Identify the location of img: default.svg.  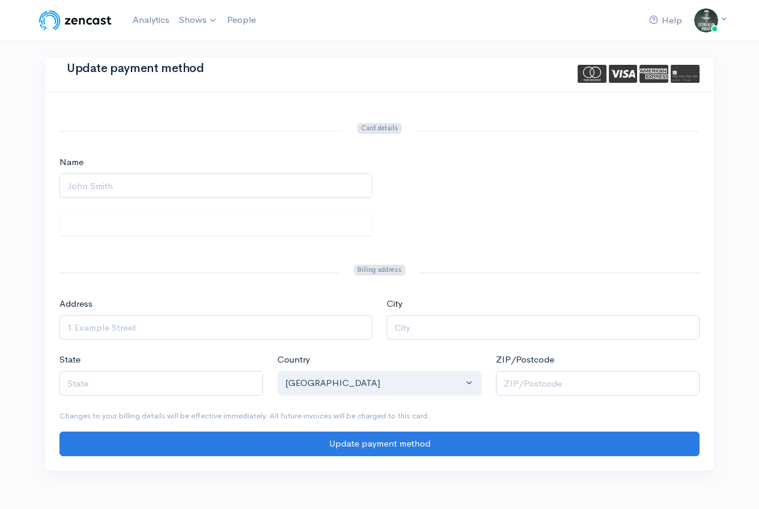
(685, 74).